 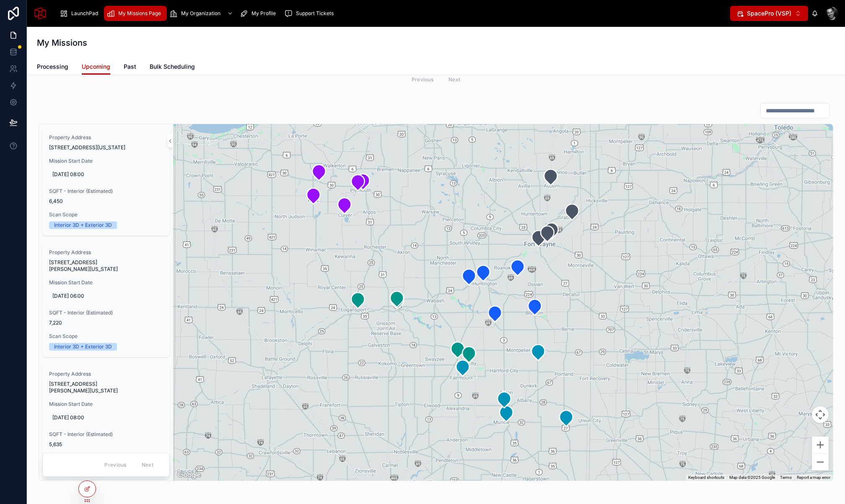 What do you see at coordinates (769, 13) in the screenshot?
I see `span: SpacePro (VSP)` at bounding box center [769, 13].